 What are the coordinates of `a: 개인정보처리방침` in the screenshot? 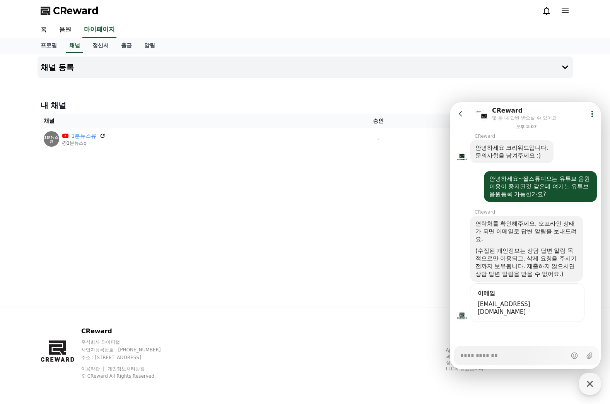 It's located at (126, 368).